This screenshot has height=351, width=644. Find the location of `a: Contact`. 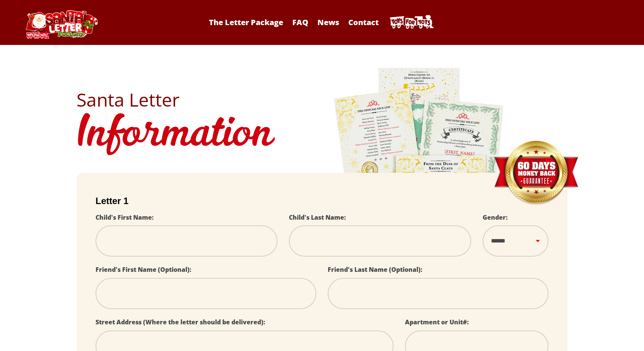

a: Contact is located at coordinates (363, 22).